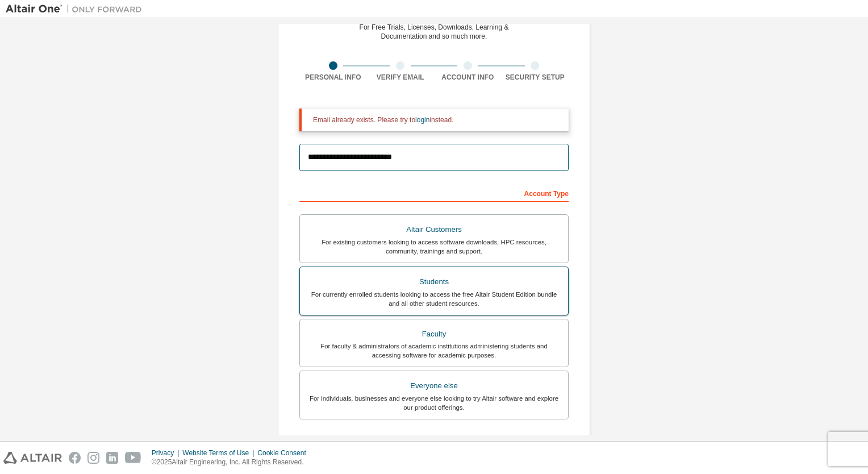 Image resolution: width=868 pixels, height=474 pixels. What do you see at coordinates (434, 193) in the screenshot?
I see `div: Account Type` at bounding box center [434, 193].